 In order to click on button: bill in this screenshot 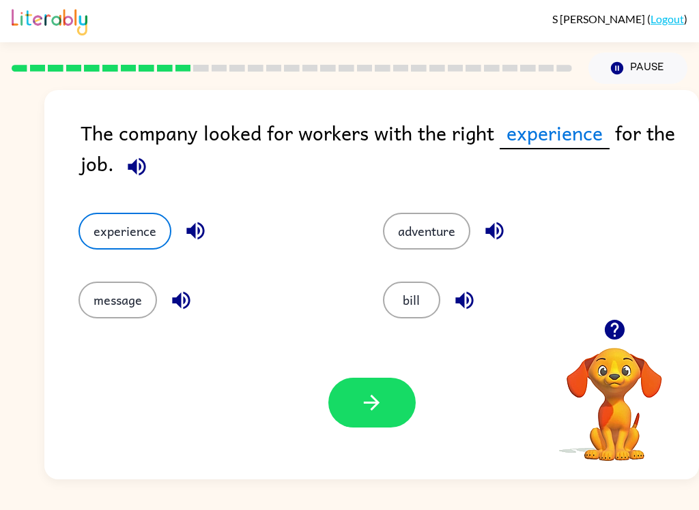, I will do `click(411, 300)`.